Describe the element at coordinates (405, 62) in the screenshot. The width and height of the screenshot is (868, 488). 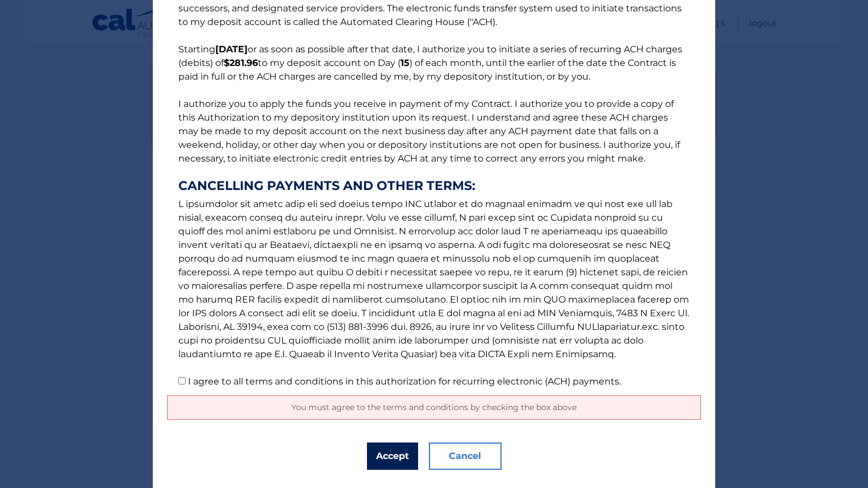
I see `b: 15` at that location.